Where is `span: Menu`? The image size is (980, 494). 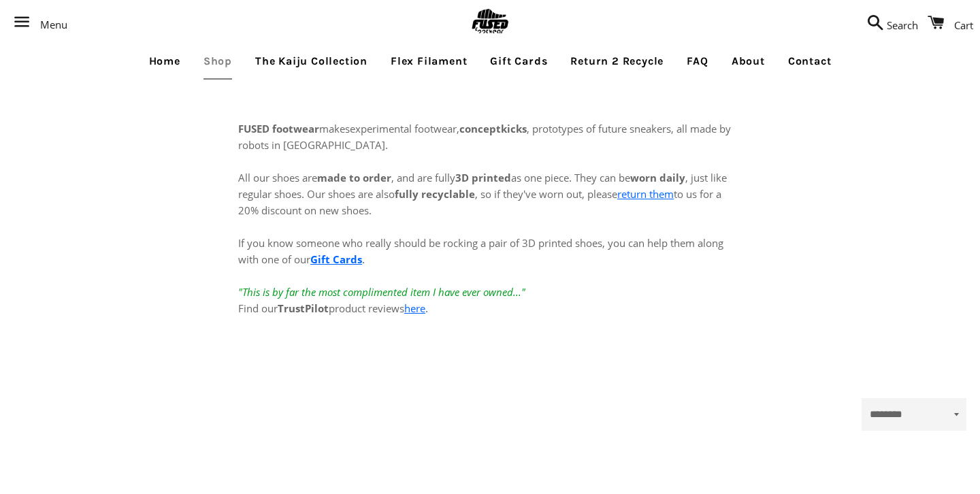
span: Menu is located at coordinates (54, 25).